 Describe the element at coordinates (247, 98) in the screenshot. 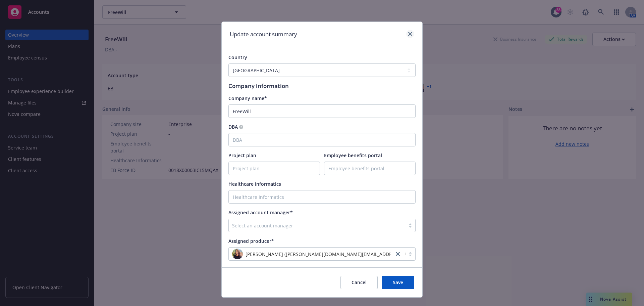

I see `span: Company name*` at that location.